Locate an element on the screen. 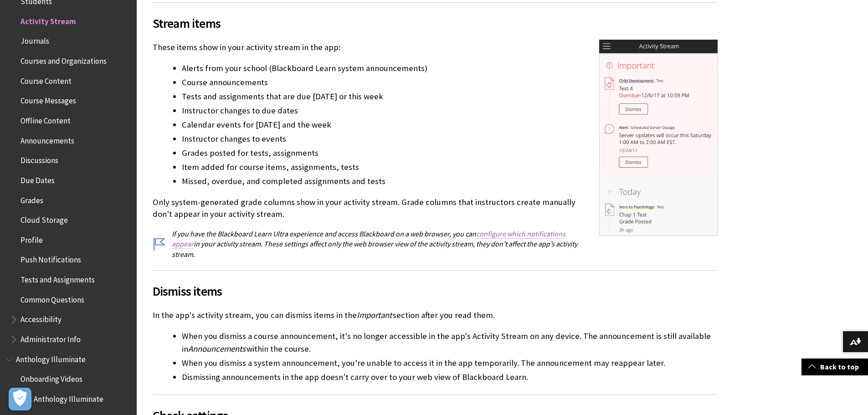 This screenshot has width=868, height=415. p: Only system-generated grade columns show in your activity stream. Grade columns that instructors ... is located at coordinates (435, 208).